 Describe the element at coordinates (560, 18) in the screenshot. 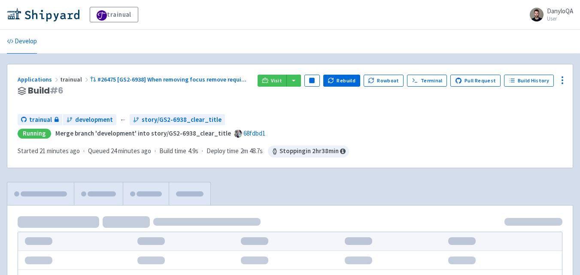

I see `small: User` at that location.